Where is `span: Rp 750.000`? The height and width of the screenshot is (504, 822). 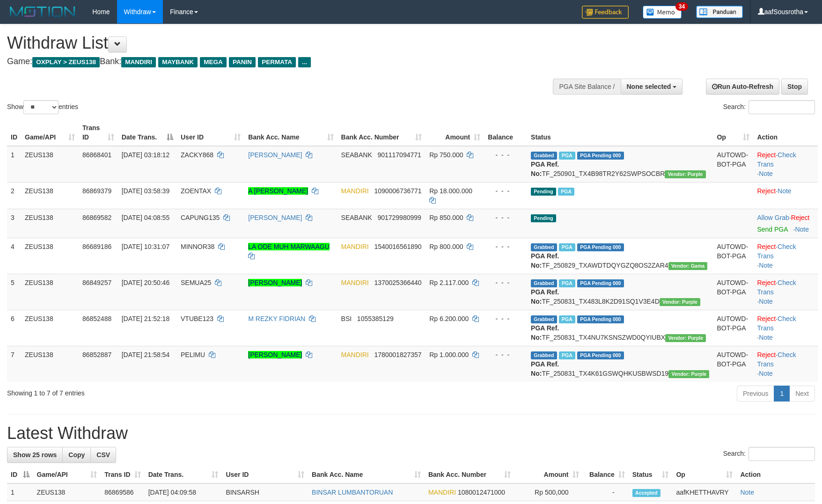 span: Rp 750.000 is located at coordinates (446, 154).